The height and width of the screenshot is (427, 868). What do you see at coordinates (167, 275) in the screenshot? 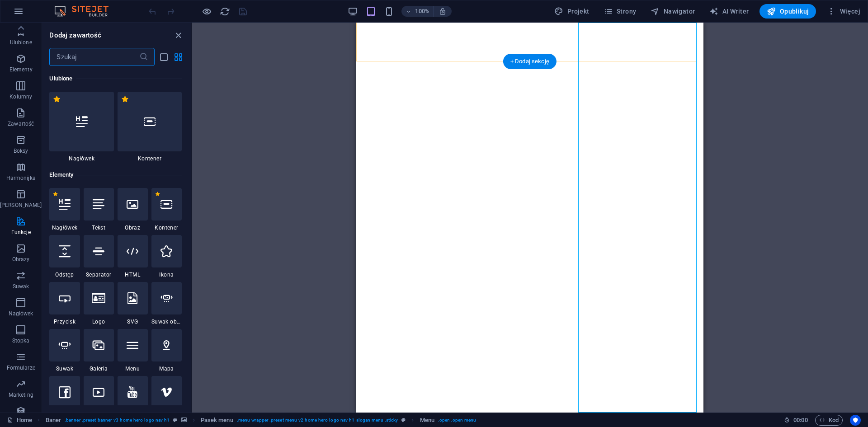
I see `span: Ikona` at bounding box center [167, 275].